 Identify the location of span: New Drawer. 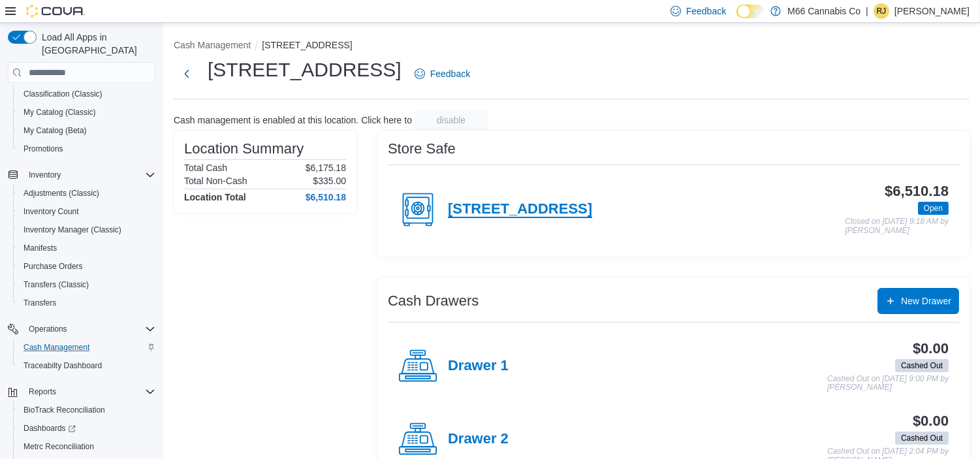
(926, 301).